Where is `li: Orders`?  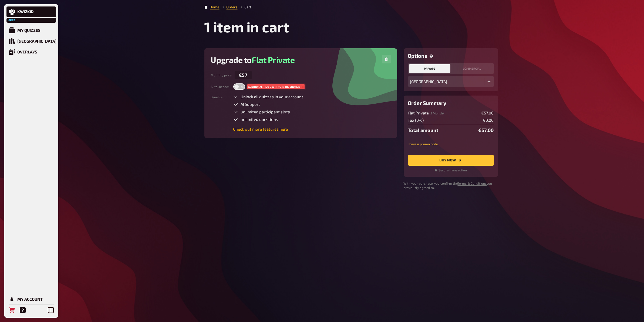
li: Orders is located at coordinates (228, 7).